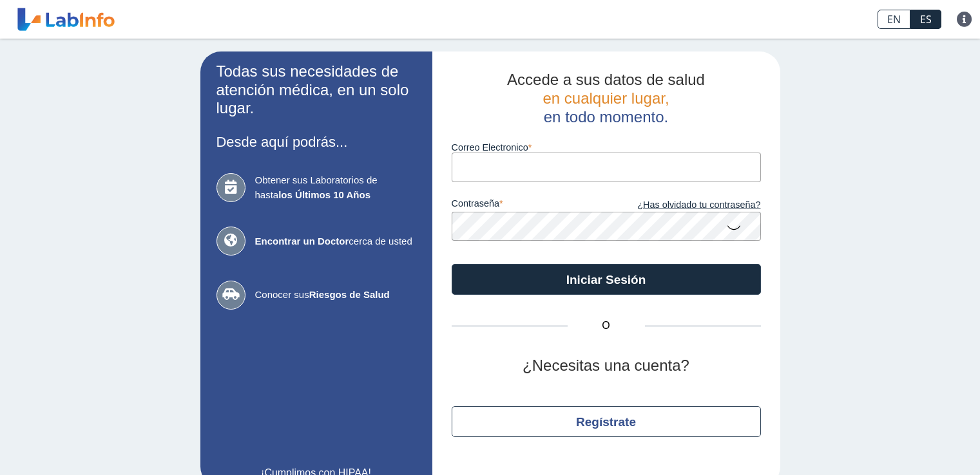 The height and width of the screenshot is (475, 980). Describe the element at coordinates (606, 98) in the screenshot. I see `span: en cualquier lugar,` at that location.